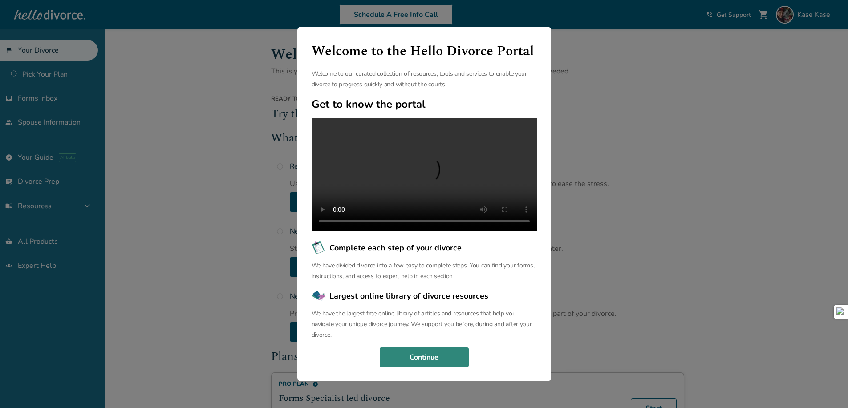 The height and width of the screenshot is (408, 848). Describe the element at coordinates (424, 271) in the screenshot. I see `p: We have divided divorce into a few easy to complete steps. You can find your forms, instructions,...` at that location.